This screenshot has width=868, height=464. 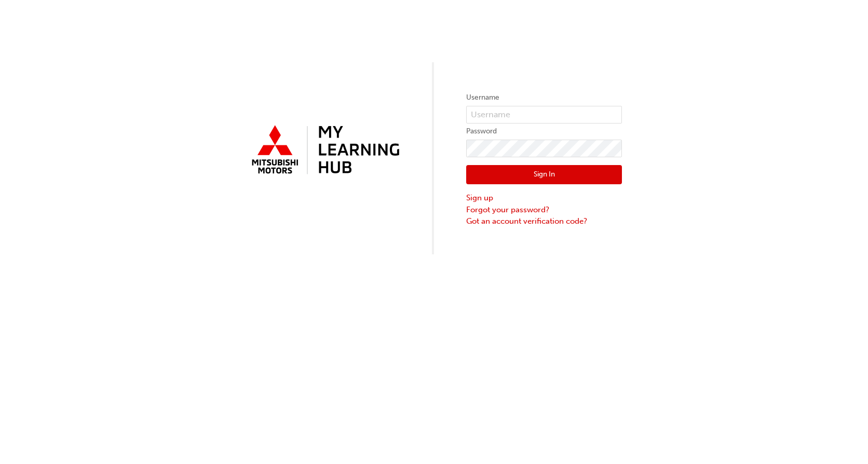 I want to click on label: Username, so click(x=544, y=97).